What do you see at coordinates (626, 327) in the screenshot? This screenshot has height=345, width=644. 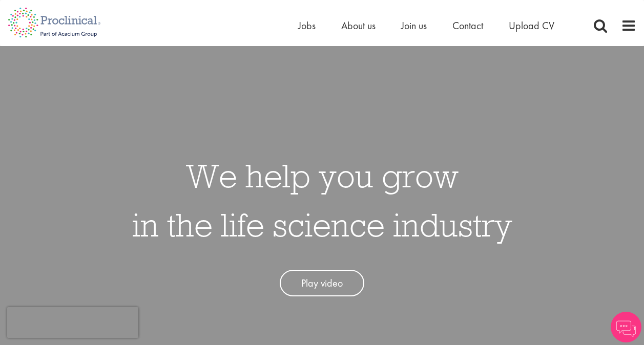 I see `img: Chatbot` at bounding box center [626, 327].